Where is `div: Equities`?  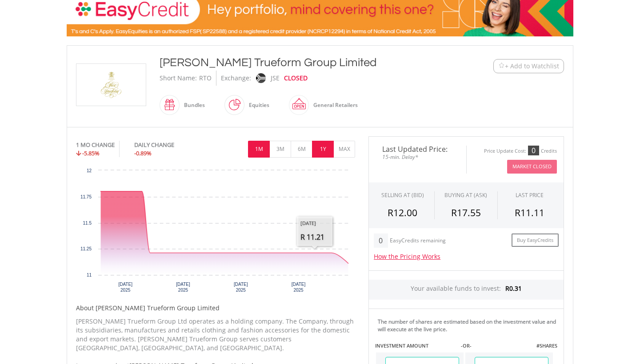 div: Equities is located at coordinates (257, 105).